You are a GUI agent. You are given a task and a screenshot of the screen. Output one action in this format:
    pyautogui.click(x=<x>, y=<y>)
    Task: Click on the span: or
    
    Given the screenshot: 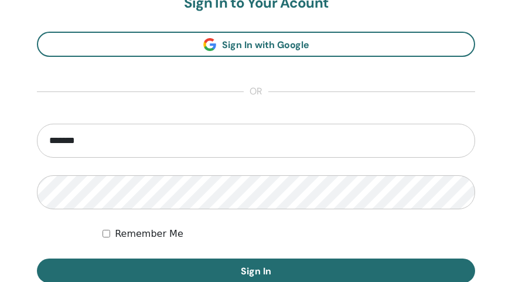 What is the action you would take?
    pyautogui.click(x=256, y=92)
    